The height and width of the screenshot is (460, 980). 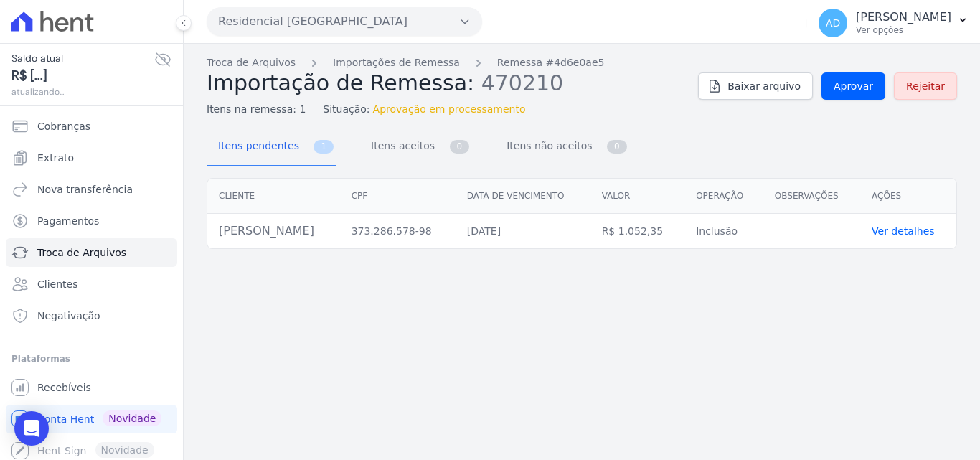 I want to click on a: Importações de Remessa, so click(x=396, y=63).